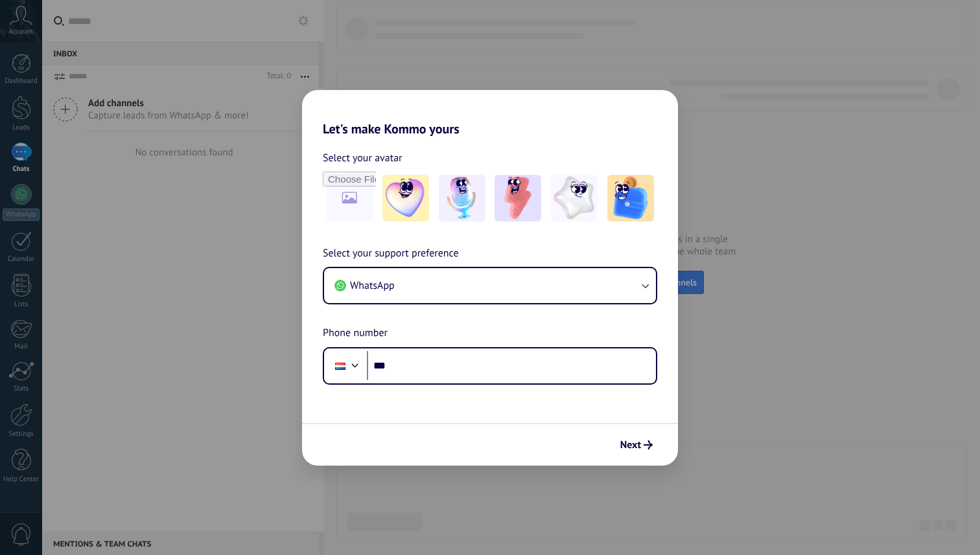  Describe the element at coordinates (391, 254) in the screenshot. I see `span: Select your support preference` at that location.